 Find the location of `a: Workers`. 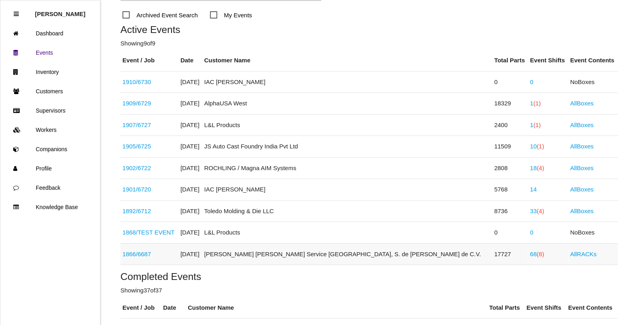

a: Workers is located at coordinates (50, 130).